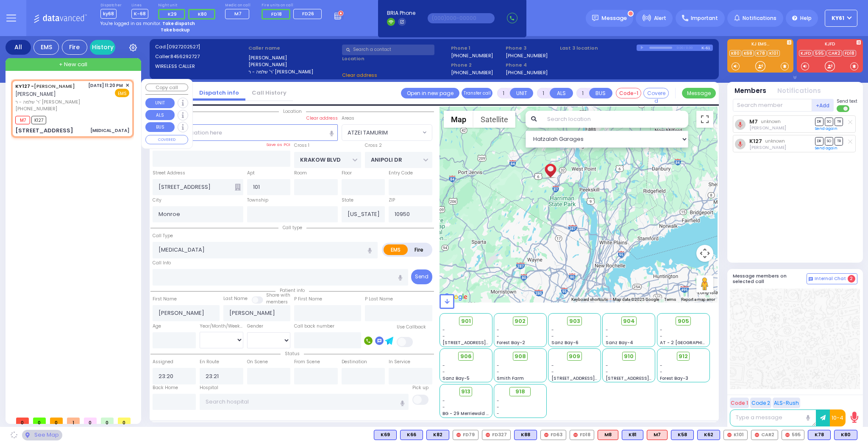 Image resolution: width=868 pixels, height=443 pixels. I want to click on span: 909, so click(575, 356).